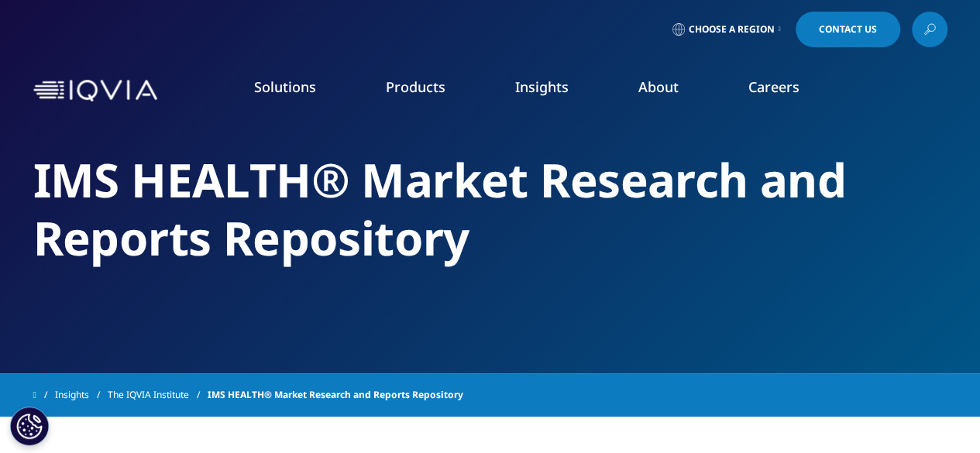 This screenshot has height=453, width=980. What do you see at coordinates (774, 87) in the screenshot?
I see `a: Careers` at bounding box center [774, 87].